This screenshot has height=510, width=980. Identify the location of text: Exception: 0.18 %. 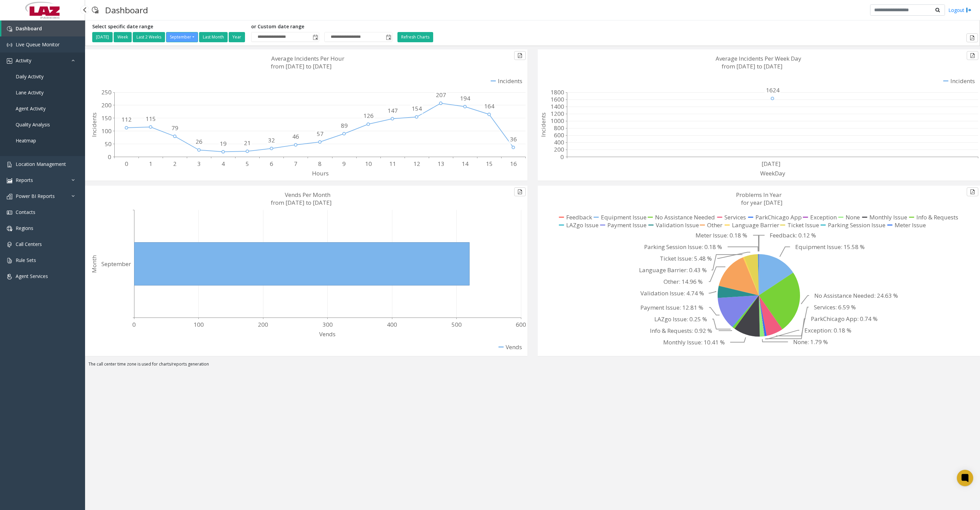
(828, 330).